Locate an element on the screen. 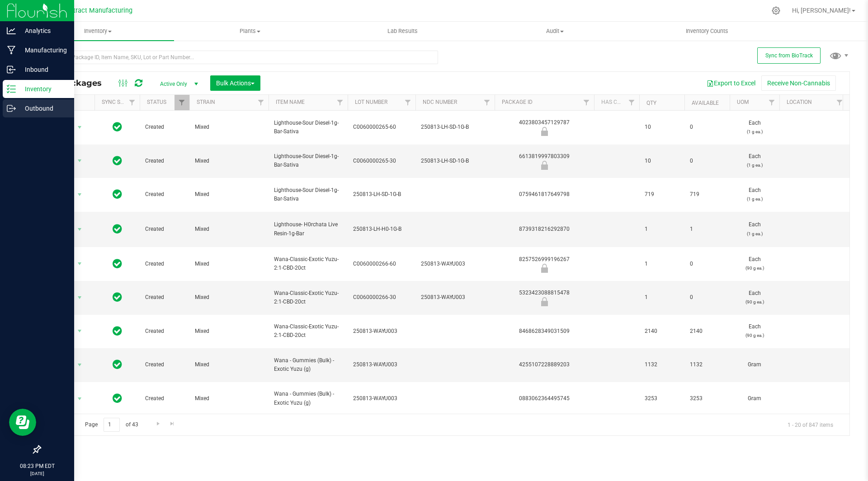 The image size is (868, 481). p: Inbound is located at coordinates (43, 70).